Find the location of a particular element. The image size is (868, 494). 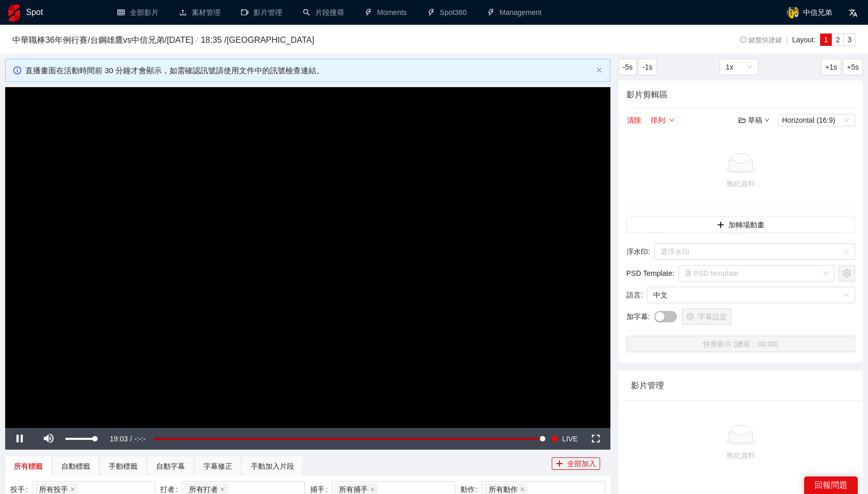

span: 19:03 is located at coordinates (119, 438).